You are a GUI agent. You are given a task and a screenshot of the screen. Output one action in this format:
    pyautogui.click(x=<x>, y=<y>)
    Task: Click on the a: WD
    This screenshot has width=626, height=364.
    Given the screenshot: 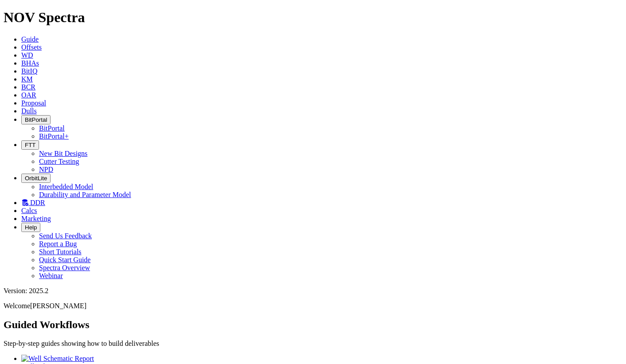 What is the action you would take?
    pyautogui.click(x=27, y=55)
    